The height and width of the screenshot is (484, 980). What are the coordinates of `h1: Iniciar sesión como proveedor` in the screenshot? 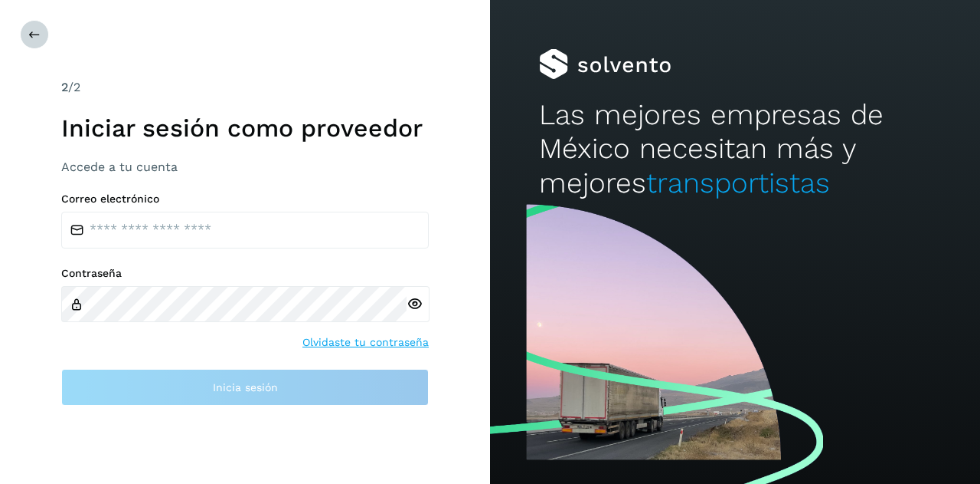 It's located at (245, 128).